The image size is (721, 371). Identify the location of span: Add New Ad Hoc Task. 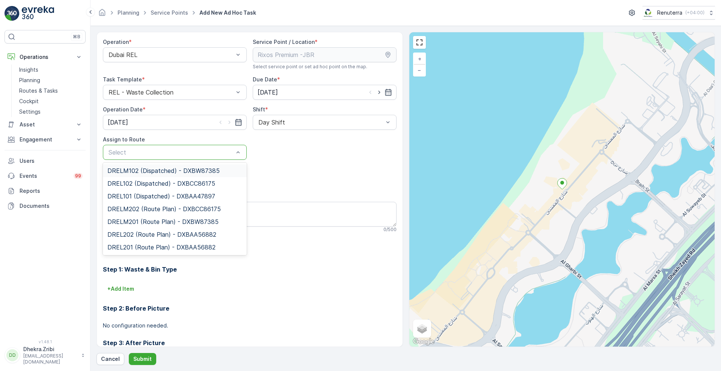
(227, 13).